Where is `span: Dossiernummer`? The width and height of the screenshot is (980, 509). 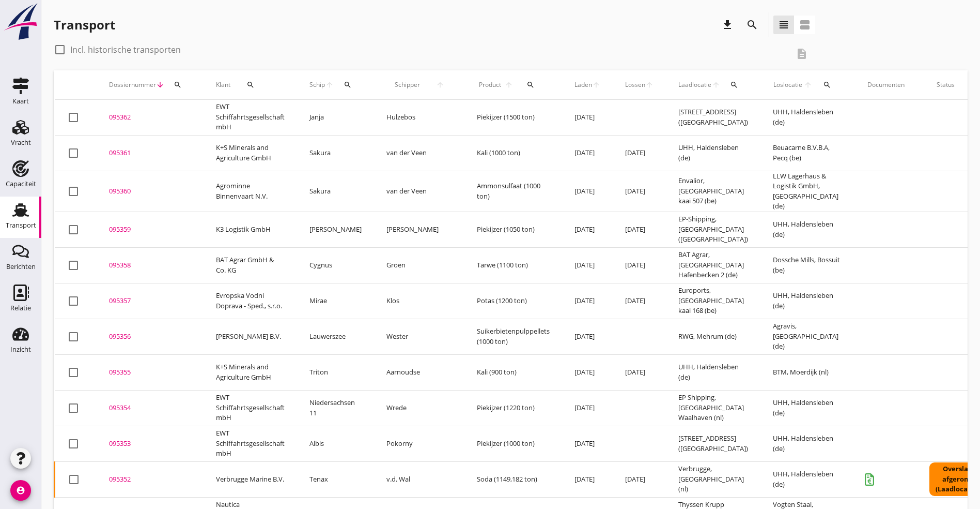
span: Dossiernummer is located at coordinates (132, 85).